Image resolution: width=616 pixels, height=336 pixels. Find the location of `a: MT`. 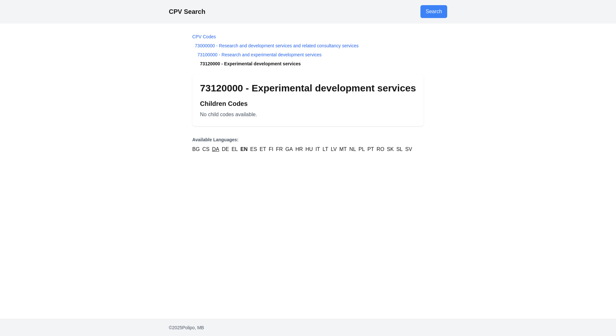

a: MT is located at coordinates (343, 149).